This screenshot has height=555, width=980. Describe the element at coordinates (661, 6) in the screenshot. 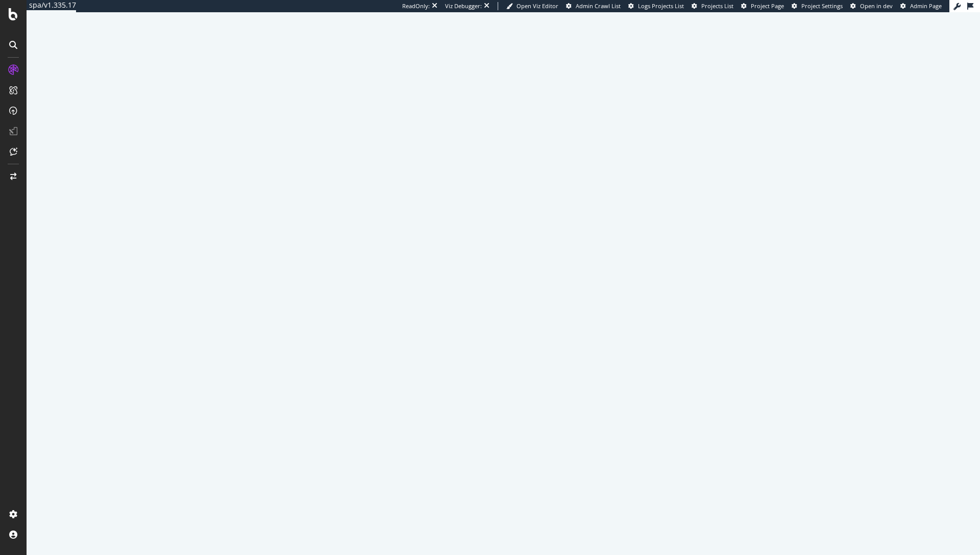

I see `span: Logs Projects List` at that location.